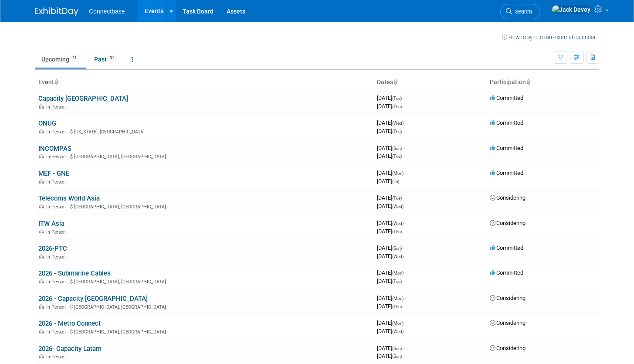  What do you see at coordinates (47, 124) in the screenshot?
I see `a: ONUG` at bounding box center [47, 124].